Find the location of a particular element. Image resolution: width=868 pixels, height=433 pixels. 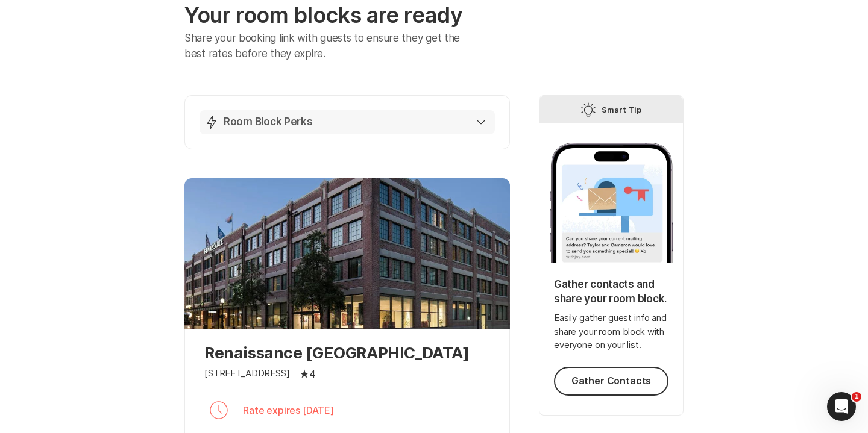

button: Gather Contacts is located at coordinates (611, 382).